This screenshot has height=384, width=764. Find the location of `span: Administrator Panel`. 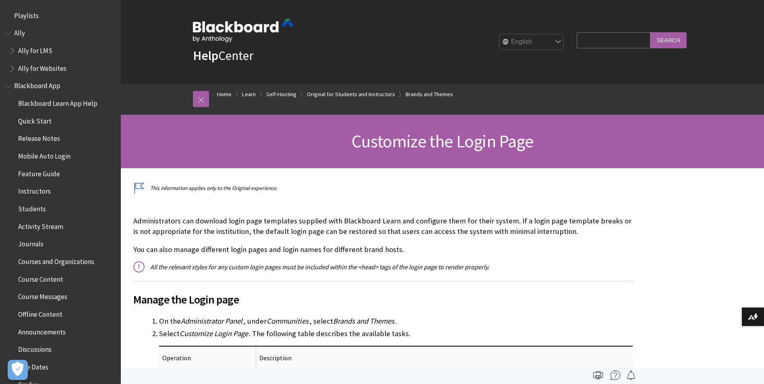

span: Administrator Panel is located at coordinates (212, 321).